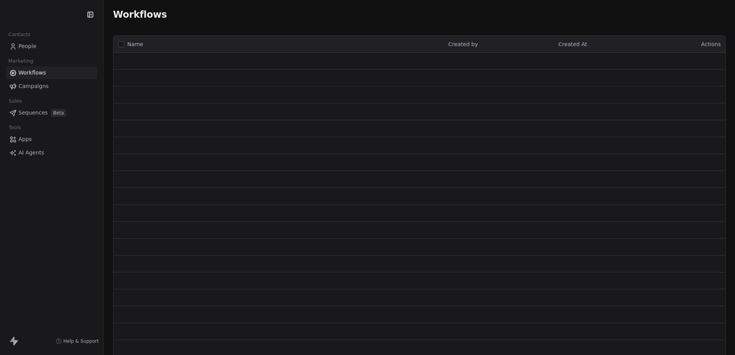 The height and width of the screenshot is (355, 735). Describe the element at coordinates (52, 139) in the screenshot. I see `a: Apps` at that location.